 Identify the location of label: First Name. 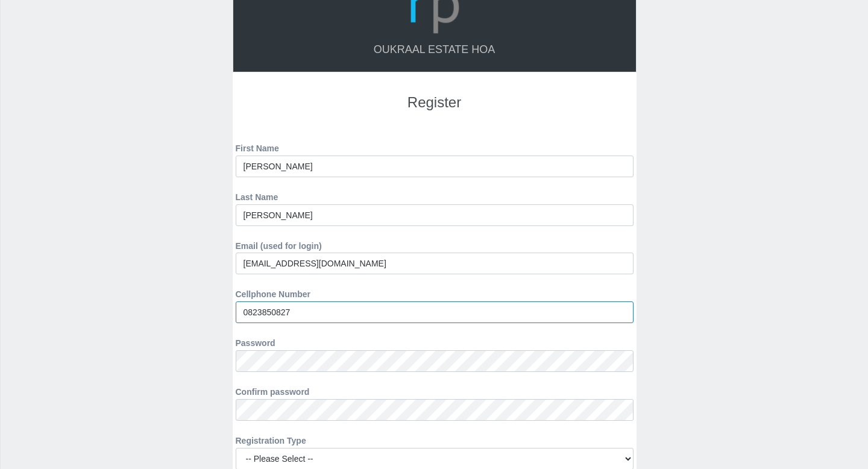
(258, 147).